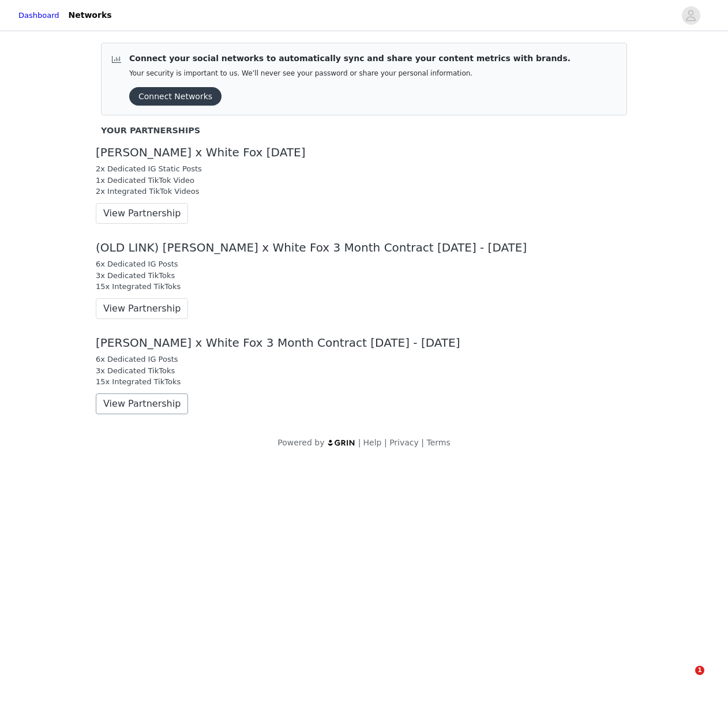 This screenshot has width=728, height=705. What do you see at coordinates (301, 442) in the screenshot?
I see `span: Powered by` at bounding box center [301, 442].